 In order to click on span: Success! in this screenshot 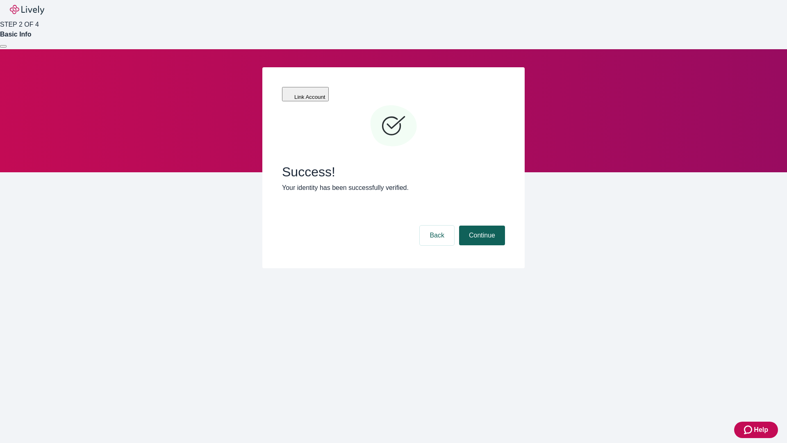, I will do `click(394, 172)`.